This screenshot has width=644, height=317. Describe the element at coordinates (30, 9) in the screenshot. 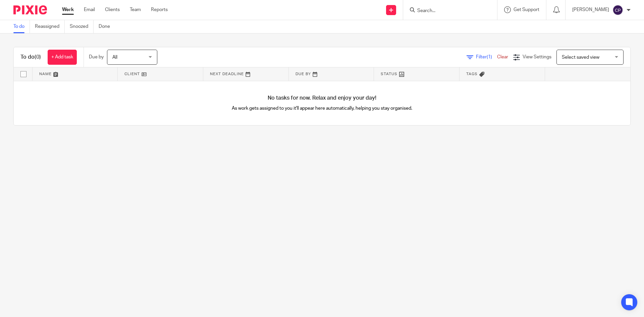

I see `img: Pixie` at that location.